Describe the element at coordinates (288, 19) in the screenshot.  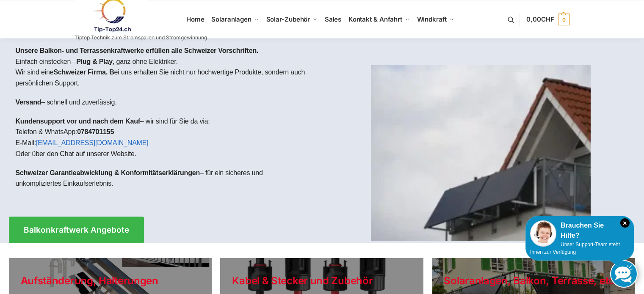
I see `span: Solar-Zubehör` at that location.